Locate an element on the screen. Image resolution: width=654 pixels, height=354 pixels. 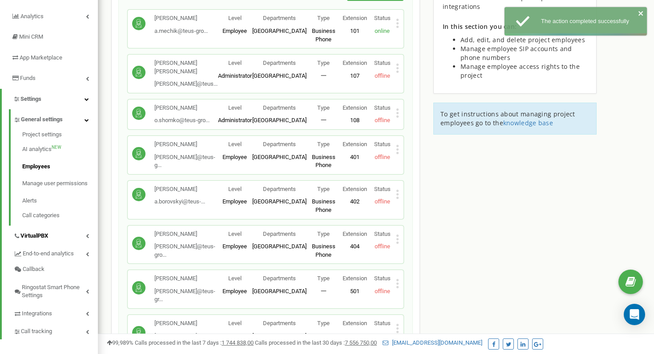
p: 401 is located at coordinates (354, 157).